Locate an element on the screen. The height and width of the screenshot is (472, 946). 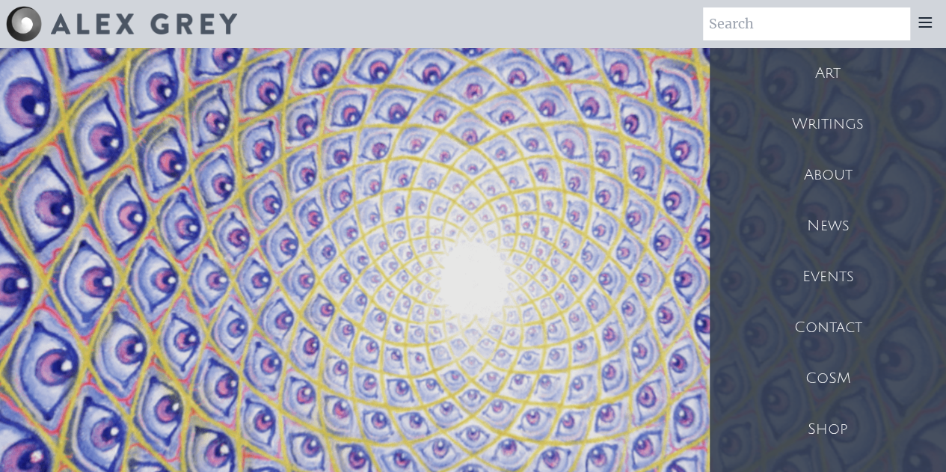
a: Art is located at coordinates (828, 73).